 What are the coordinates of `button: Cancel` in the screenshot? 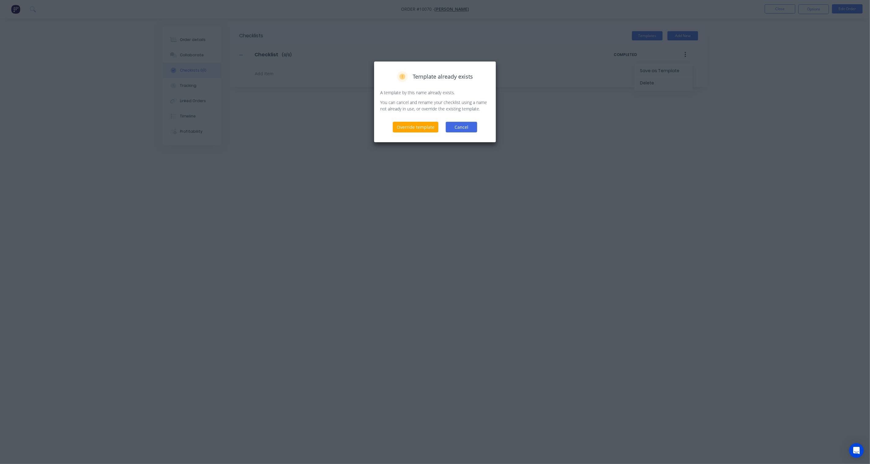 It's located at (461, 127).